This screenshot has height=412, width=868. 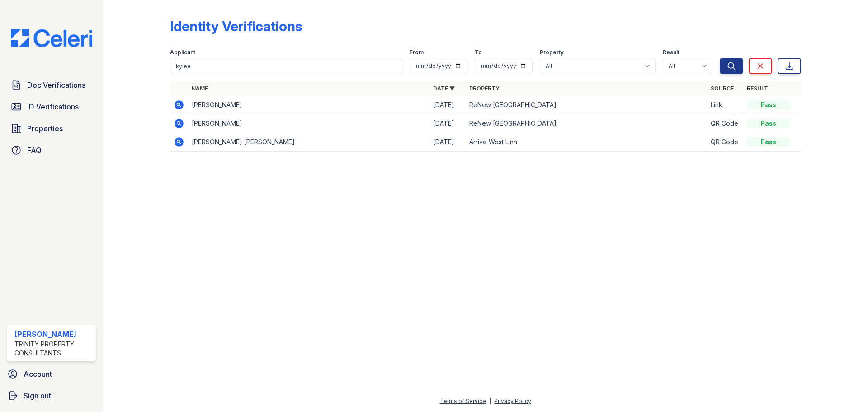 I want to click on a: Result, so click(x=757, y=89).